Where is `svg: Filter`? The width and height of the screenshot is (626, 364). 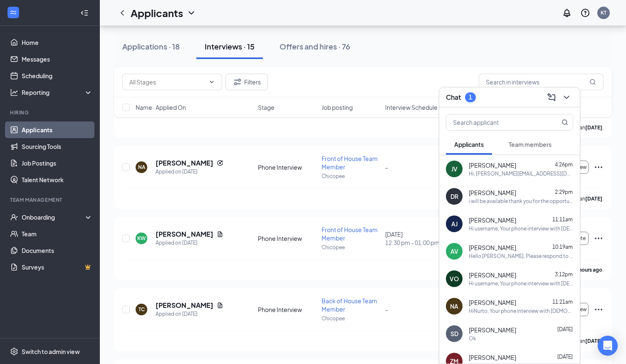
svg: Filter is located at coordinates (238, 82).